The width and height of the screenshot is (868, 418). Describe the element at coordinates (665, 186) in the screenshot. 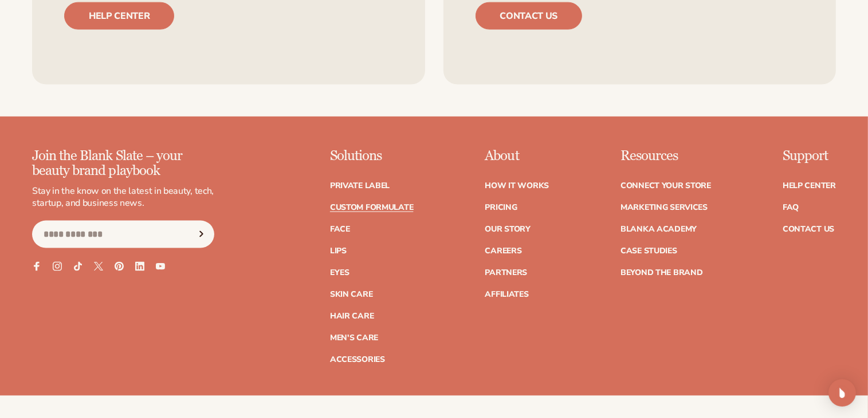

I see `a: Connect your store` at that location.